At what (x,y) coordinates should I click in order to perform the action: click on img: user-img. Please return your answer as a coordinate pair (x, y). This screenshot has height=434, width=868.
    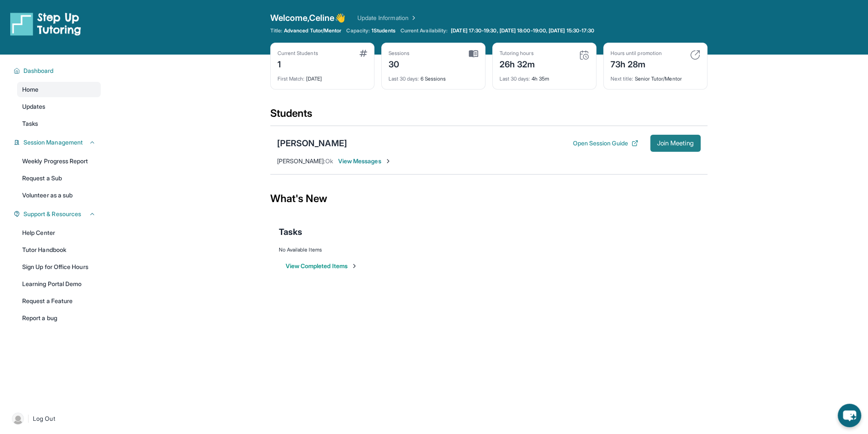
    Looking at the image, I should click on (18, 419).